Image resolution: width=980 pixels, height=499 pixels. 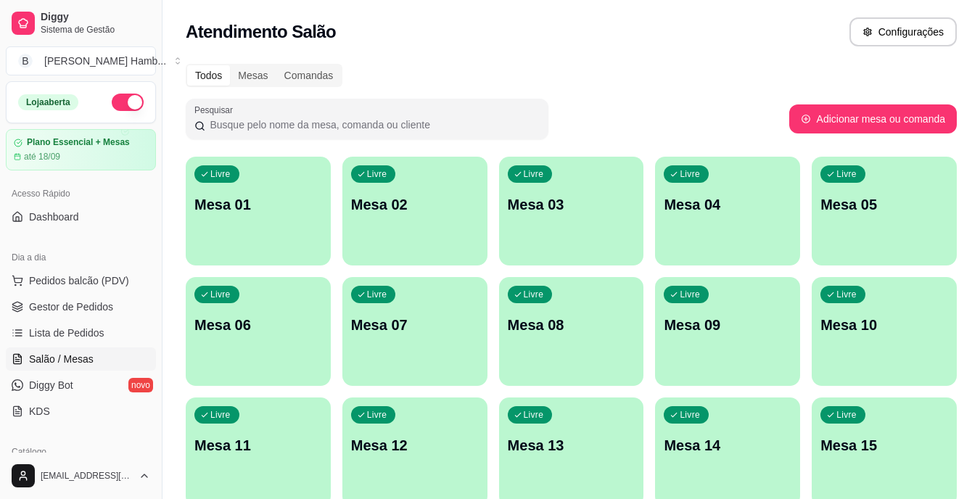 I want to click on a: Dashboard, so click(x=80, y=216).